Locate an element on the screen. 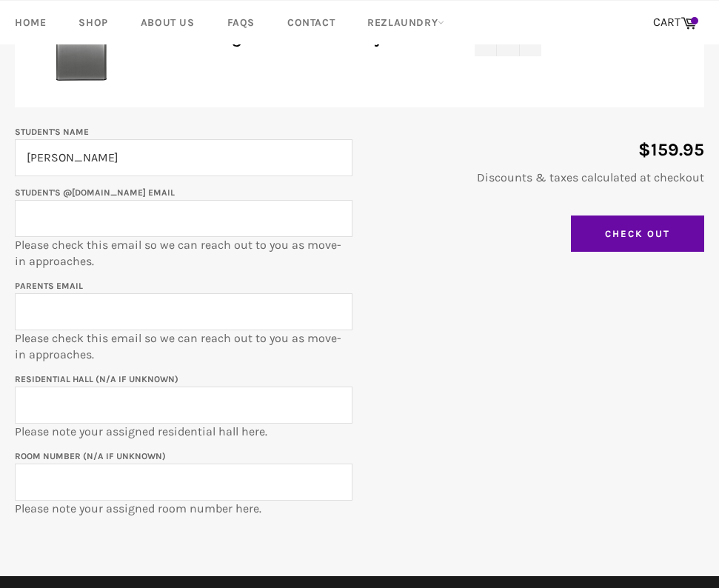 This screenshot has width=719, height=588. a: CART is located at coordinates (675, 23).